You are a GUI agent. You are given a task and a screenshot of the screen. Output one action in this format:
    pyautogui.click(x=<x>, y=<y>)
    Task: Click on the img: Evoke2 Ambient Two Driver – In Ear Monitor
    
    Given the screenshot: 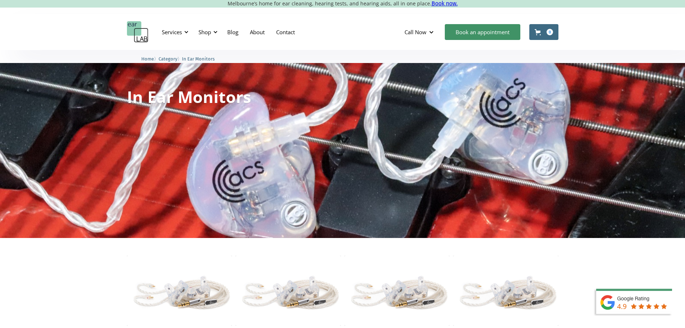 What is the action you would take?
    pyautogui.click(x=505, y=290)
    